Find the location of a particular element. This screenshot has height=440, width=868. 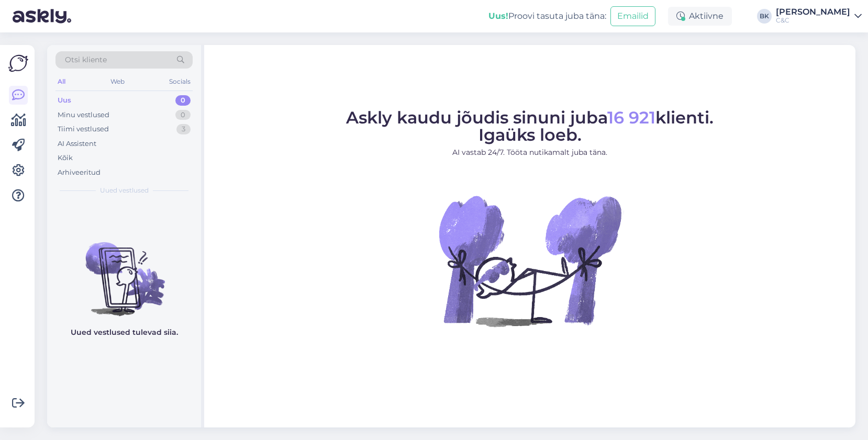

div: 3 is located at coordinates (183, 129).